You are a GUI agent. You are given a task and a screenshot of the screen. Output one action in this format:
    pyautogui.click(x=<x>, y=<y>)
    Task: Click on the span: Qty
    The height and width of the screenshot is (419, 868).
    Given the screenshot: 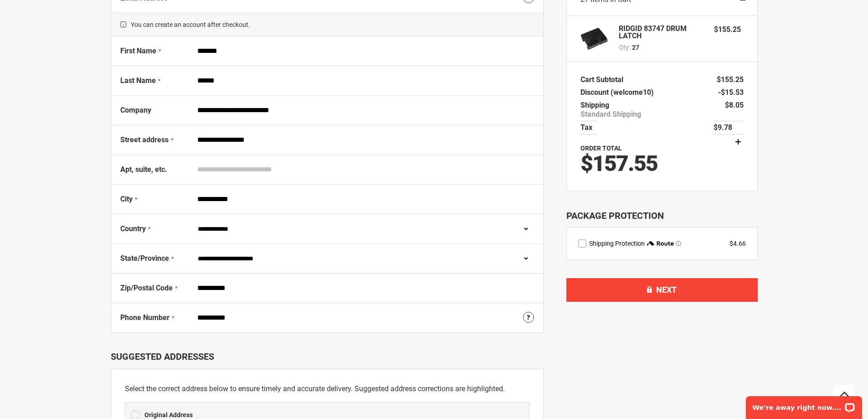 What is the action you would take?
    pyautogui.click(x=624, y=47)
    